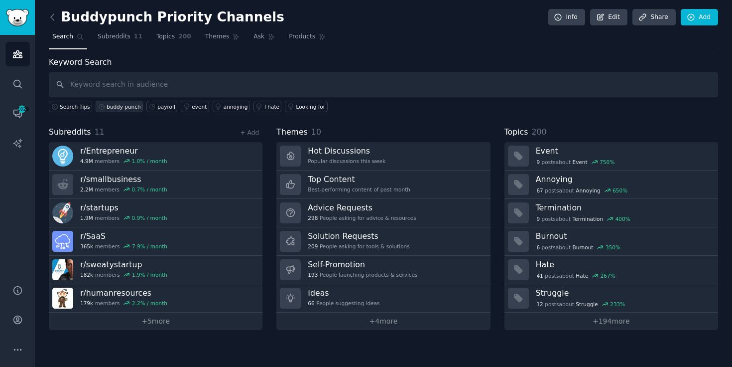  What do you see at coordinates (359, 236) in the screenshot?
I see `h3: Solution Requests` at bounding box center [359, 236].